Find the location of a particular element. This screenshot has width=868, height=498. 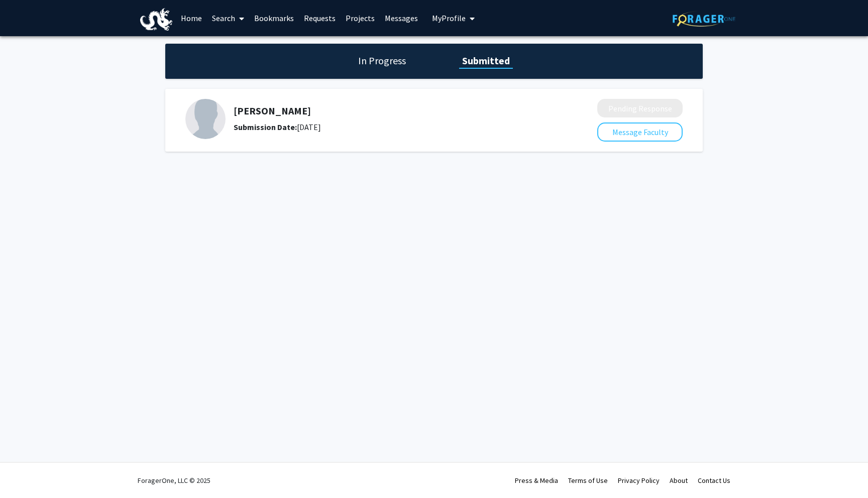

a: About is located at coordinates (679, 480).